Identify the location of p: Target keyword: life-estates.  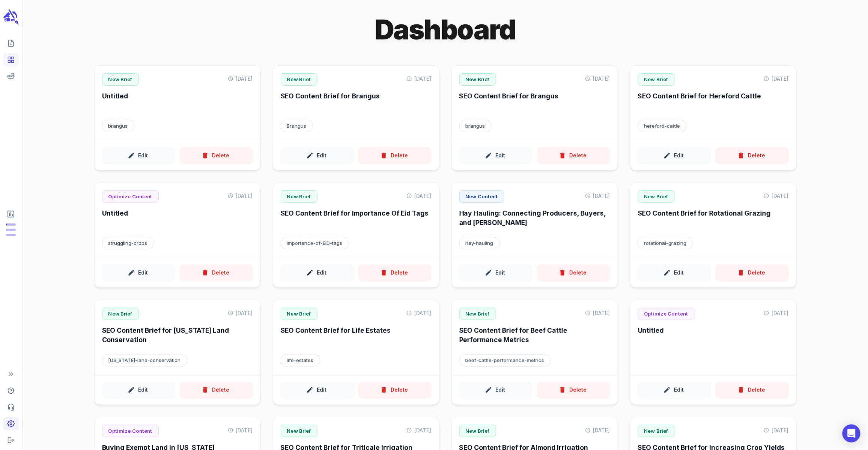
(300, 361).